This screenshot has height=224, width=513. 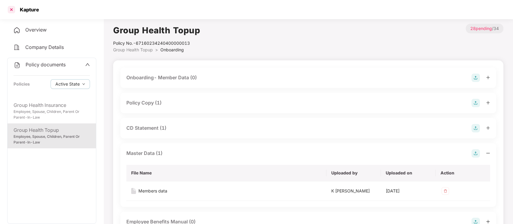 I want to click on img: svg+xml;base64,PHN2ZyB4bWxucz0iaHR0cDovL3d3dy53My5vcmcvMjAwMC9zdmciIHdpZHRoPSIzMiIgaGVpZ2h0PSIzMi..., so click(x=445, y=191).